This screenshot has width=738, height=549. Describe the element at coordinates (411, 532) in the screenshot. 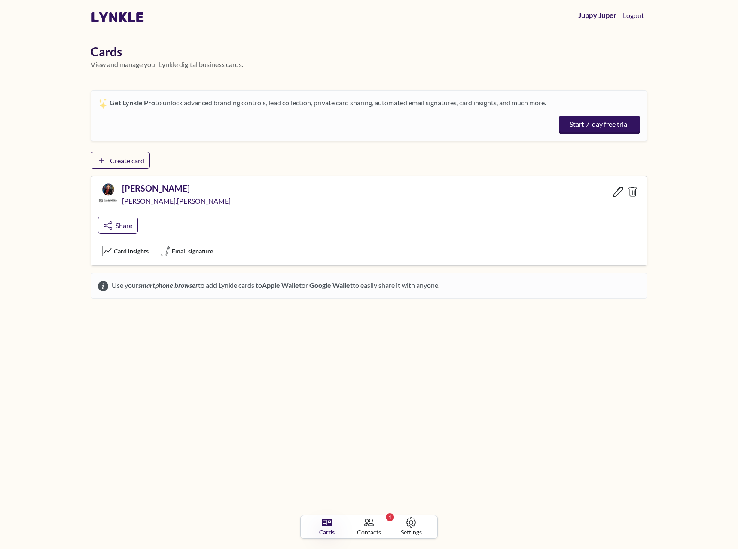

I see `span: Settings` at that location.